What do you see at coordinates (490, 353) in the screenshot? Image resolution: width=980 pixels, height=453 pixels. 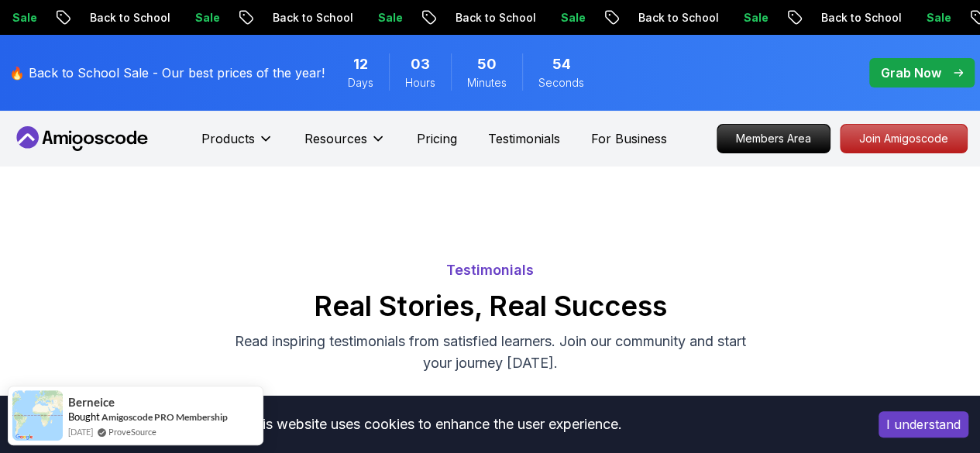 I see `p: Read inspiring testimonials from satisfied learners. Join our community and start your journey [D...` at bounding box center [490, 353].